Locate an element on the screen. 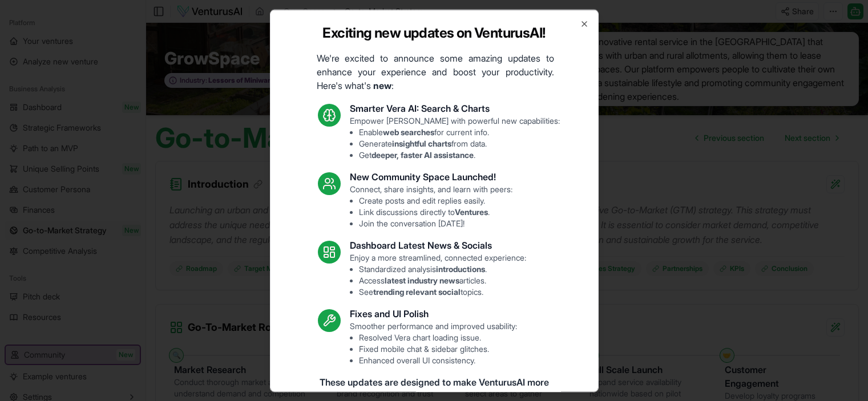  h3: Dashboard Latest News & Socials is located at coordinates (438, 244).